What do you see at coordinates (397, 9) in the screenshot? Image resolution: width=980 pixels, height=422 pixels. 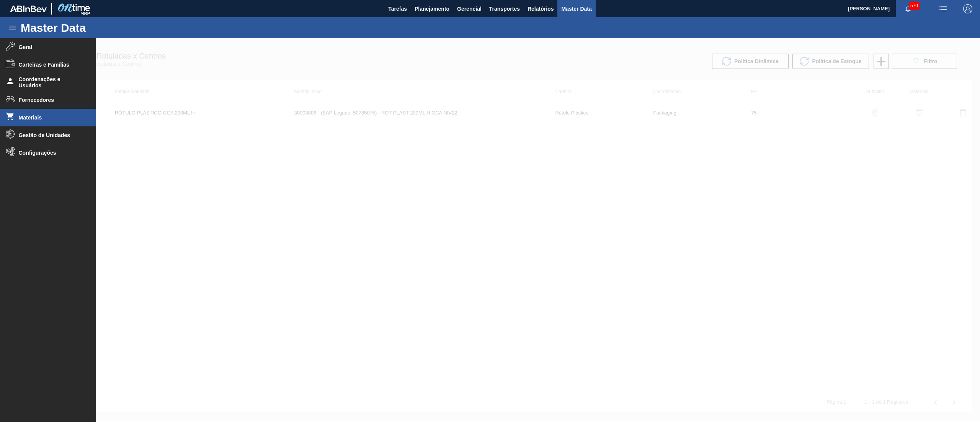 I see `span: Tarefas` at bounding box center [397, 9].